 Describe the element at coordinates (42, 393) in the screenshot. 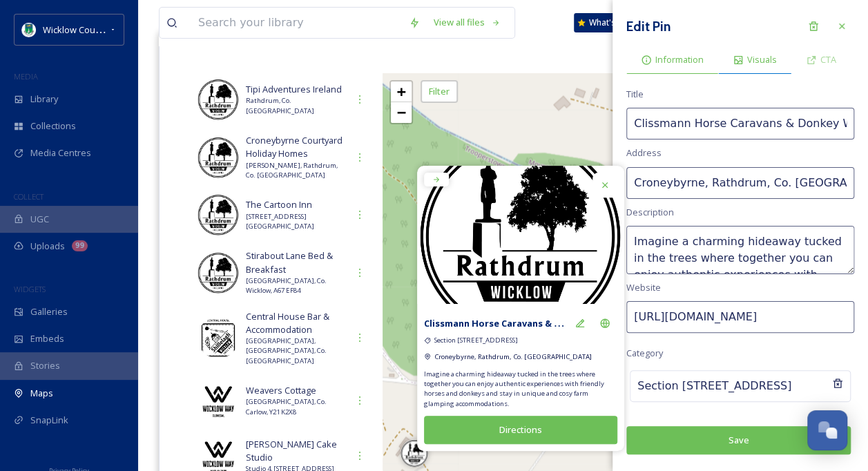

I see `span: Maps` at that location.